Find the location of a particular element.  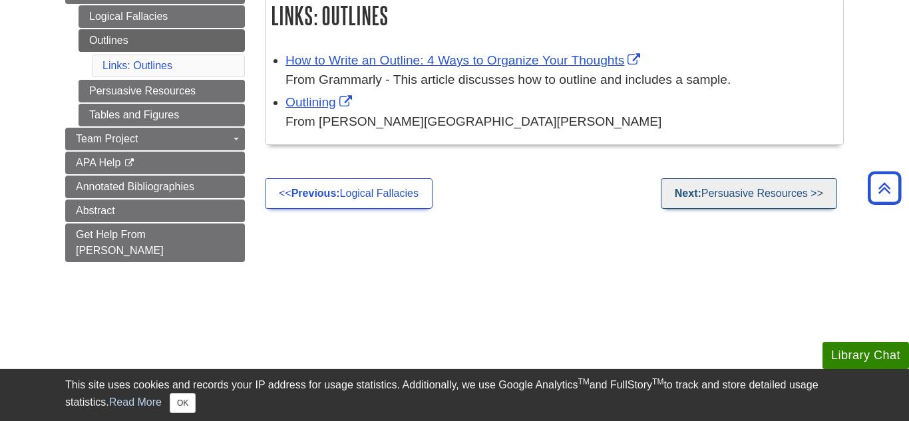

a: Tables and Figures is located at coordinates (162, 115).